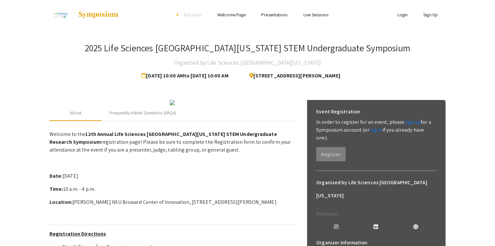 This screenshot has width=495, height=246. What do you see at coordinates (61, 202) in the screenshot?
I see `strong: Location:` at bounding box center [61, 202].